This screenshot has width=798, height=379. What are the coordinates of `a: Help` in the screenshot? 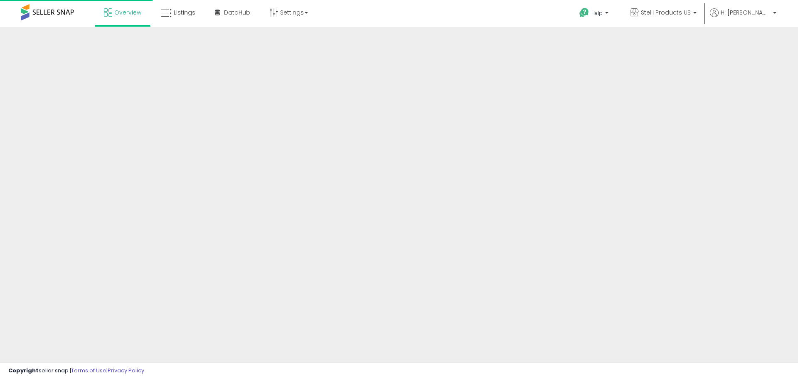 It's located at (595, 14).